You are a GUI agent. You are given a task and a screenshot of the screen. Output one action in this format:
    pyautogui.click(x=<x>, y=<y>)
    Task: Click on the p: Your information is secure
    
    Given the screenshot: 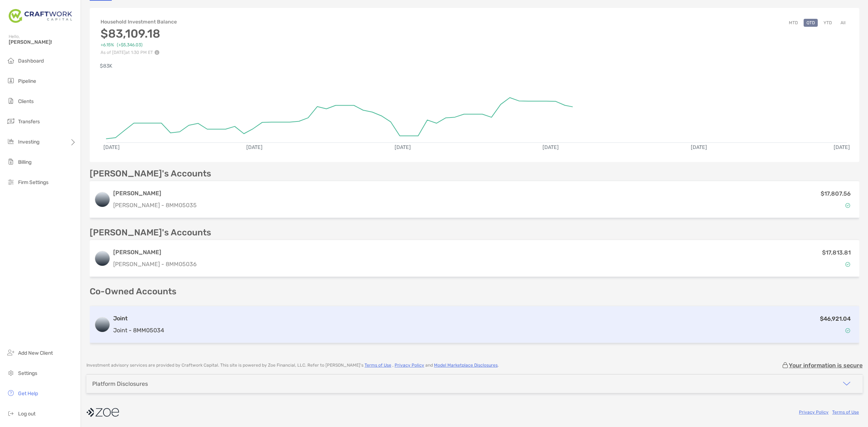 What is the action you would take?
    pyautogui.click(x=825, y=365)
    